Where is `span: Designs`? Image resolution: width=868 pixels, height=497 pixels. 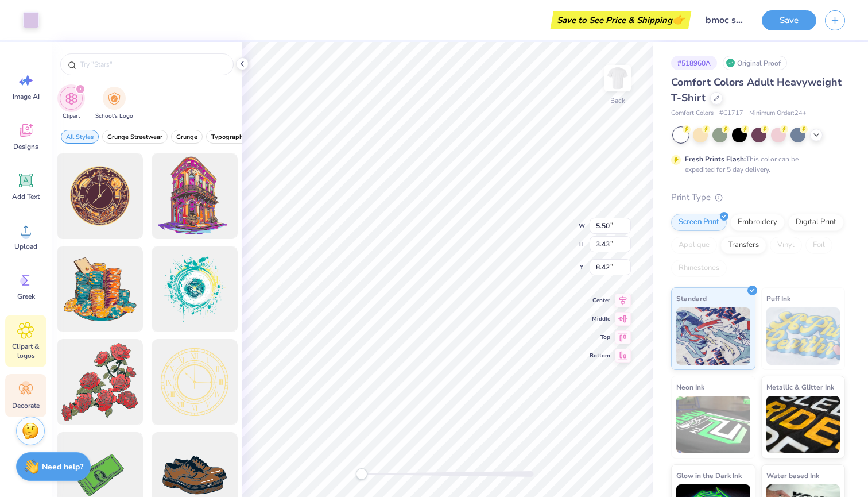 span: Designs is located at coordinates (26, 147).